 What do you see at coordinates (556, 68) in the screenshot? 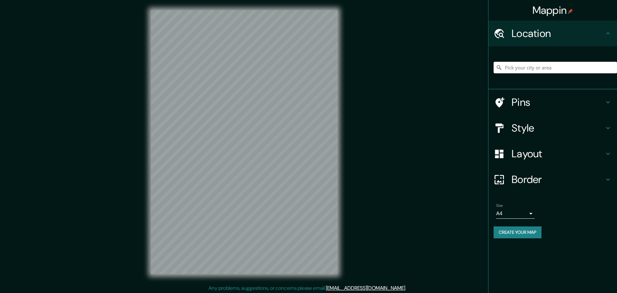
I see `input: Pick your city or area` at bounding box center [556, 68].